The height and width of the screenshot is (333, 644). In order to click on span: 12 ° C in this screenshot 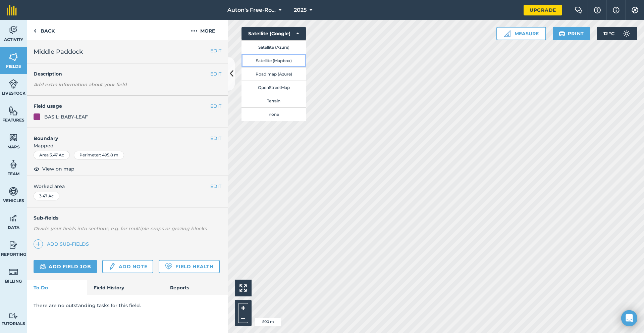, I will do `click(609, 33)`.